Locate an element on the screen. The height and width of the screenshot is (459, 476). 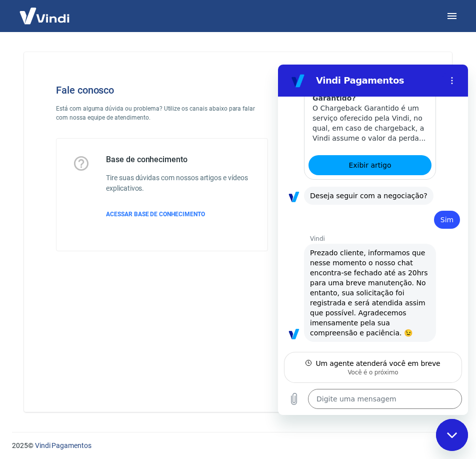
div: Um agente atenderá você em breve is located at coordinates (99, 299).